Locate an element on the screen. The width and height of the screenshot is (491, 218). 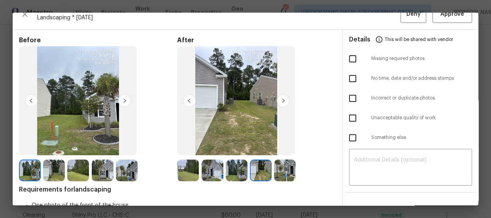
span: Unacceptable quality of work is located at coordinates (422, 118).